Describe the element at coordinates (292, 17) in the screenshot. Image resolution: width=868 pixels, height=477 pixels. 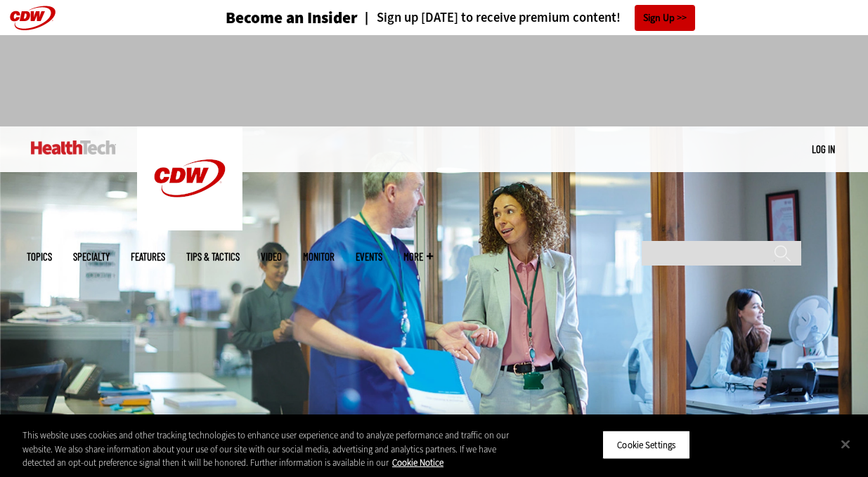
I see `h3: Become an Insider` at that location.